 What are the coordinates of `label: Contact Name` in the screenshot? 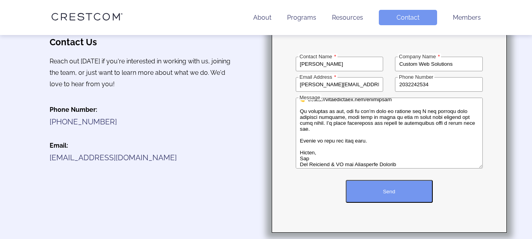 It's located at (318, 56).